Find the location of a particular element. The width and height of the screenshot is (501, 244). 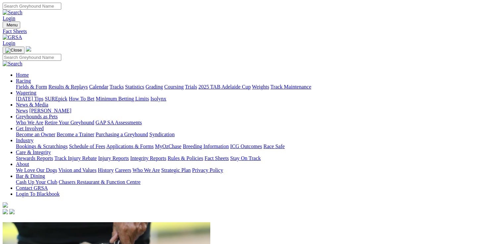

div: Care & Integrity is located at coordinates (257, 158).